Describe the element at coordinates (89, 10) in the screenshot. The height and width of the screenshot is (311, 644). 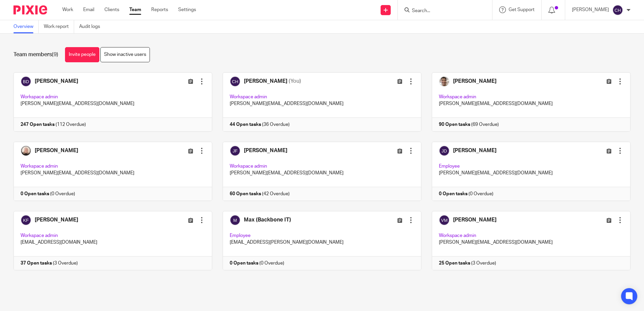
I see `a: Email` at that location.